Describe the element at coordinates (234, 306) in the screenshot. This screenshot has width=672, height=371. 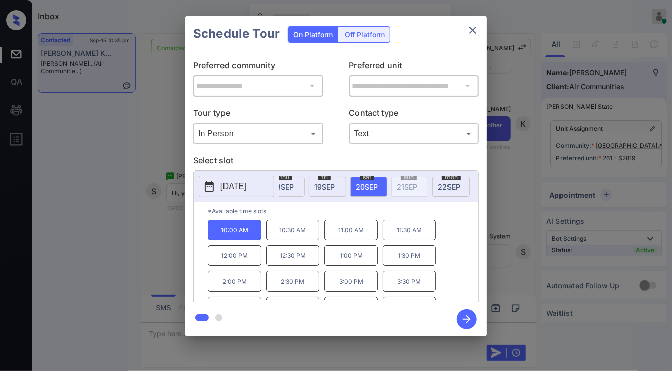
I see `p: 4:00 PM` at that location.